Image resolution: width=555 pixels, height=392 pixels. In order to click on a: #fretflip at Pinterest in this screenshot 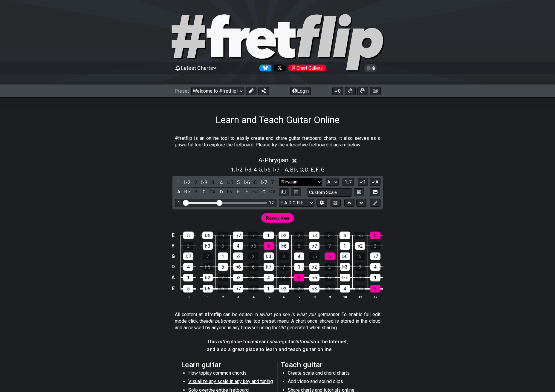, I will do `click(306, 68)`.